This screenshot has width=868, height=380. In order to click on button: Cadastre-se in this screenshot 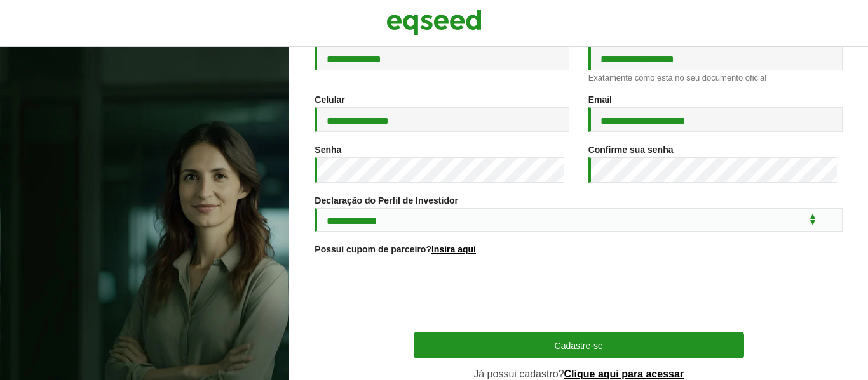, I will do `click(579, 345)`.